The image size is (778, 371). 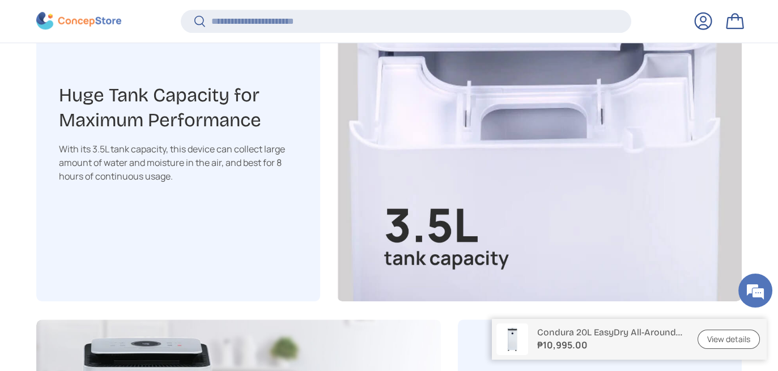 I want to click on strong: ₱10,995.00, so click(x=610, y=345).